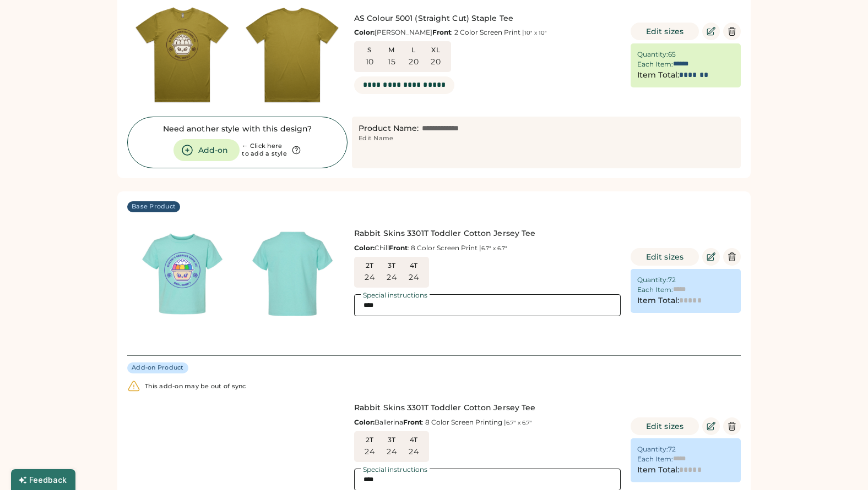 Image resolution: width=868 pixels, height=490 pixels. I want to click on div: ← Click here to add a style, so click(264, 150).